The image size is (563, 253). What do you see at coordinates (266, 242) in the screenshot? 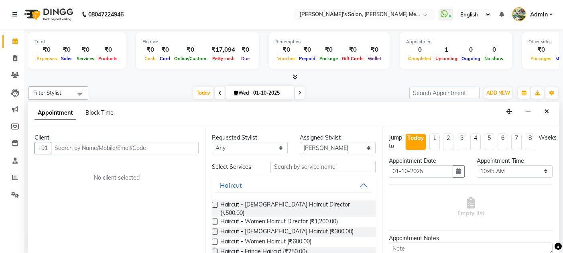
I see `span: Haircut - Women Haircut (₹600.00)` at bounding box center [266, 242].